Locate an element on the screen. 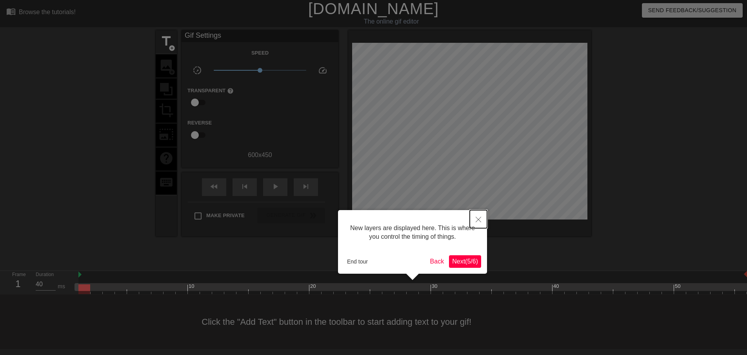 The width and height of the screenshot is (747, 355). span: Next ( 5 / 6 ) is located at coordinates (465, 261).